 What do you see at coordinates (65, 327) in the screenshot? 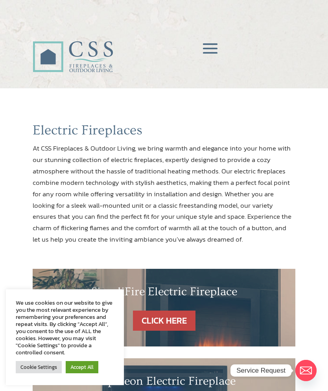
I see `div: We use cookies on our website to give you the most relevant experience by remembering your prefer...` at bounding box center [65, 327].